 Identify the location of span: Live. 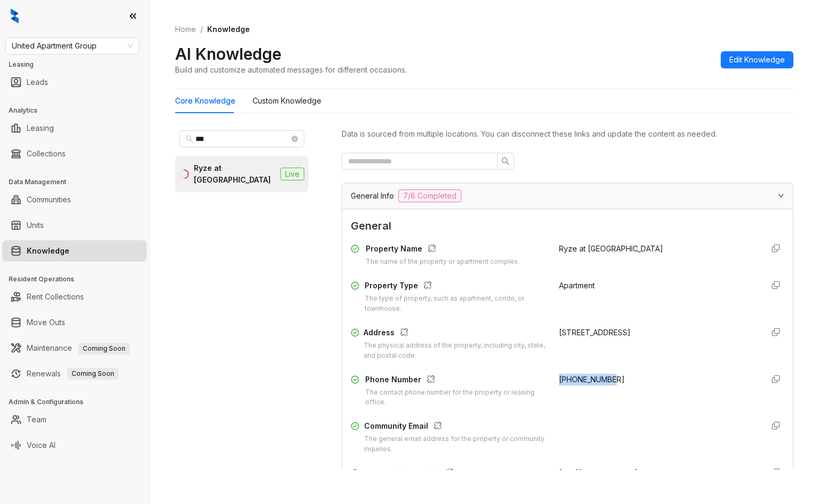
(292, 174).